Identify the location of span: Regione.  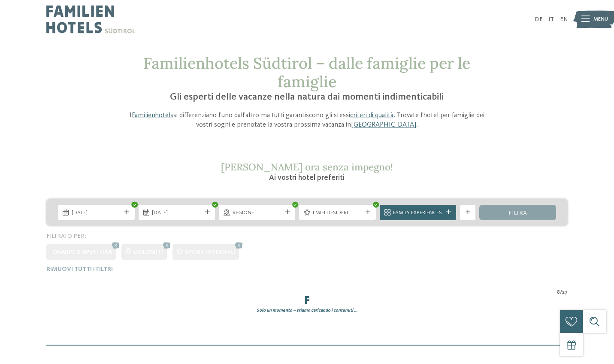
(257, 213).